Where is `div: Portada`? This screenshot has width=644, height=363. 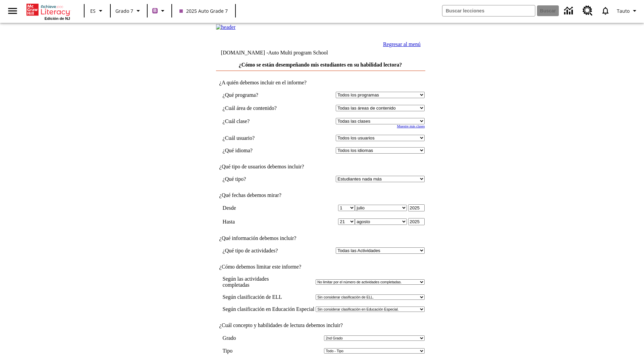
div: Portada is located at coordinates (48, 11).